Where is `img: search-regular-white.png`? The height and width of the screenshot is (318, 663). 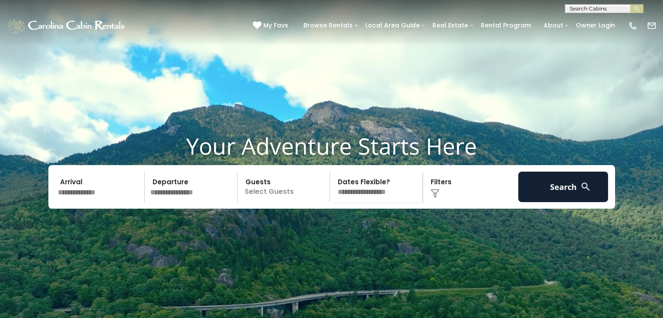
img: search-regular-white.png is located at coordinates (586, 187).